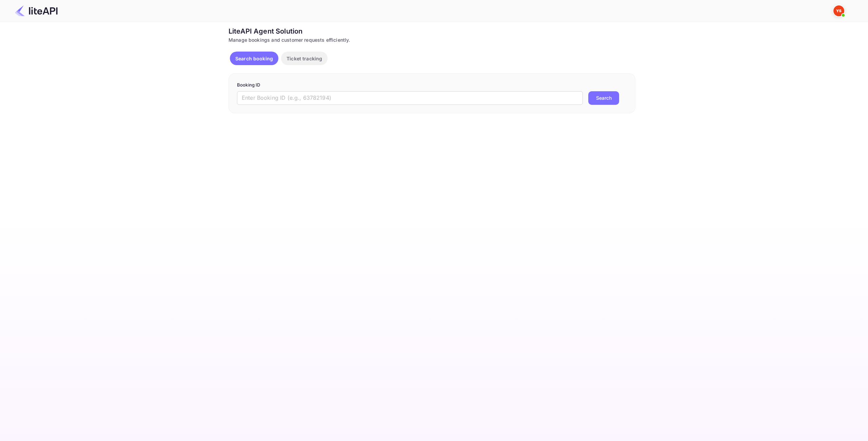 The height and width of the screenshot is (441, 868). What do you see at coordinates (254, 58) in the screenshot?
I see `p: Search booking` at bounding box center [254, 58].